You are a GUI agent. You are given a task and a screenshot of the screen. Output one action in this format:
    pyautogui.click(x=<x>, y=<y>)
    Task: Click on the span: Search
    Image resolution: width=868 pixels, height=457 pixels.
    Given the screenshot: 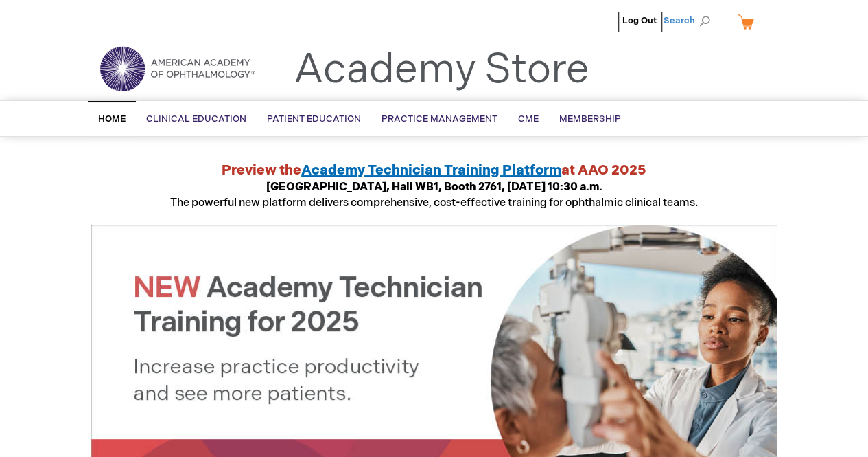 What is the action you would take?
    pyautogui.click(x=690, y=21)
    